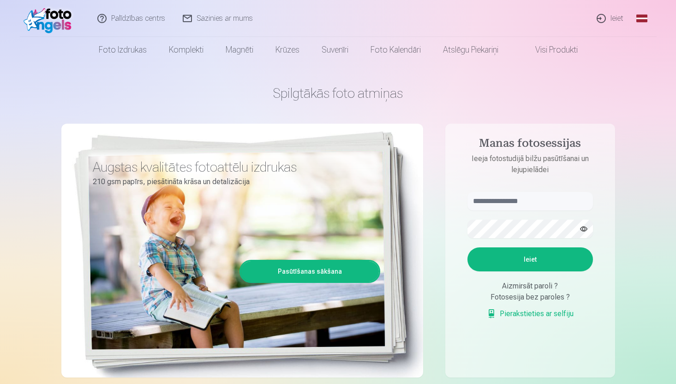 This screenshot has height=384, width=676. I want to click on h4: Manas fotosessijas, so click(530, 145).